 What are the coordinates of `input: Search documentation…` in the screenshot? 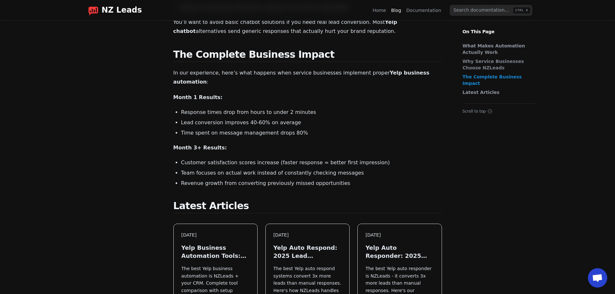 It's located at (491, 10).